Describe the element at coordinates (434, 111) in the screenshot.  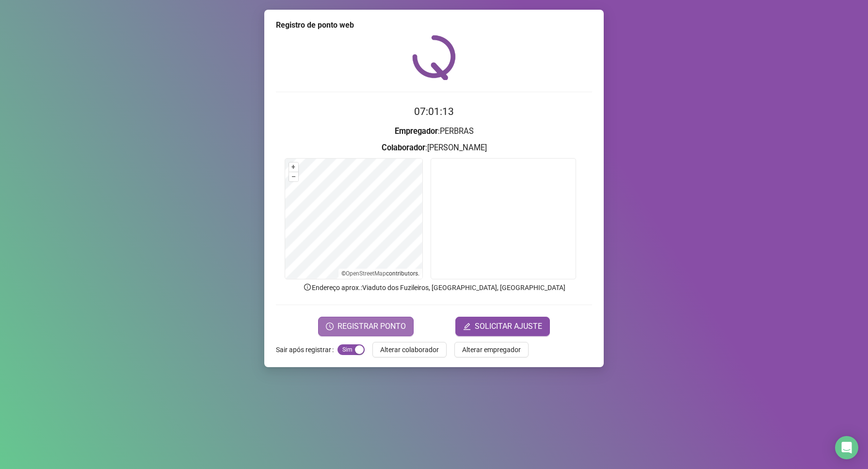
I see `time: 07:01:13` at that location.